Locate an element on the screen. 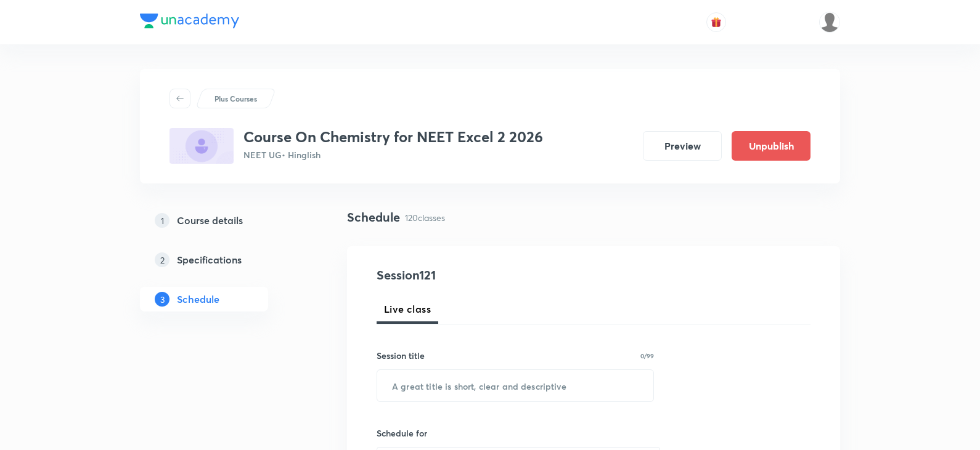  span: Live class is located at coordinates (408, 309).